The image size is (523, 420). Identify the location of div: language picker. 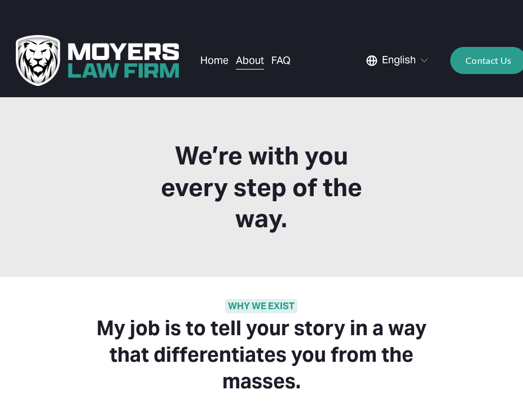
(398, 60).